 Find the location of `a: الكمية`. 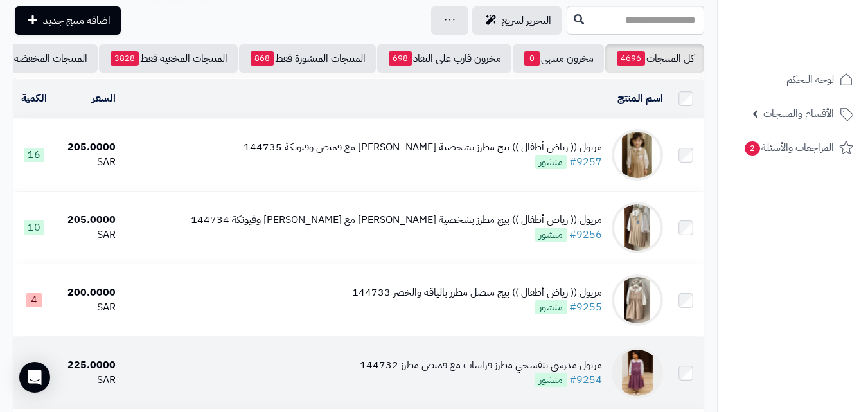

a: الكمية is located at coordinates (34, 98).